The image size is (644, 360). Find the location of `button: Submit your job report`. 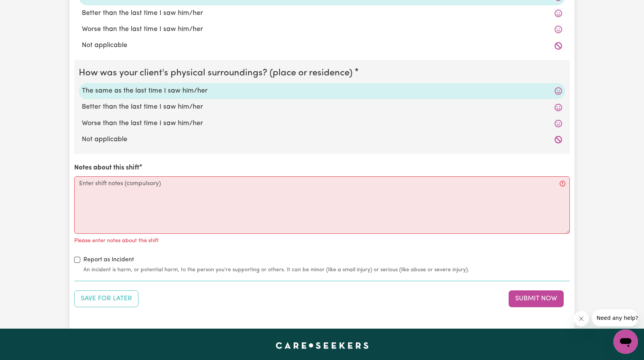

button: Submit your job report is located at coordinates (536, 299).